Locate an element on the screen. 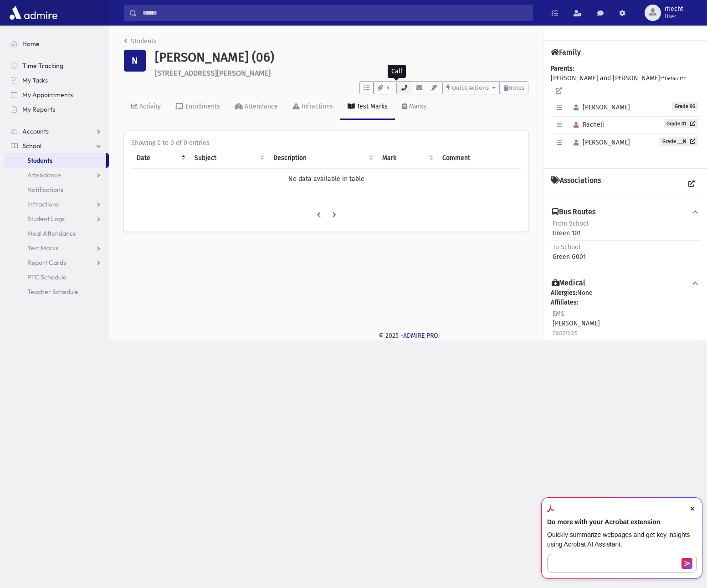 This screenshot has width=707, height=588. span: EMS is located at coordinates (559, 314).